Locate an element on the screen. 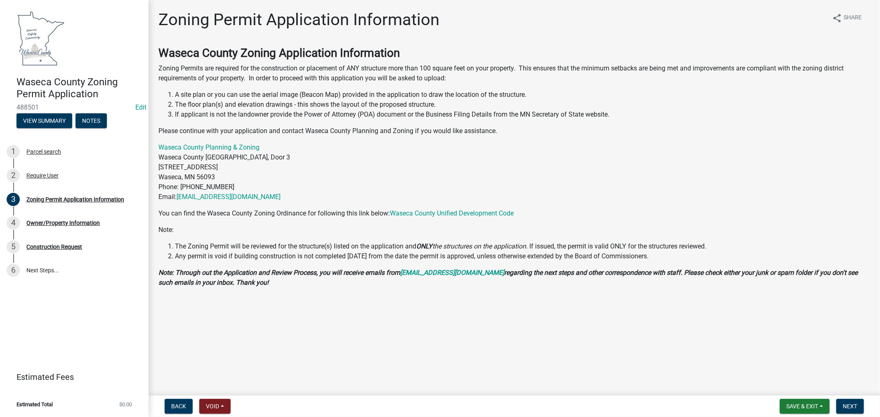  span: Share is located at coordinates (853, 18).